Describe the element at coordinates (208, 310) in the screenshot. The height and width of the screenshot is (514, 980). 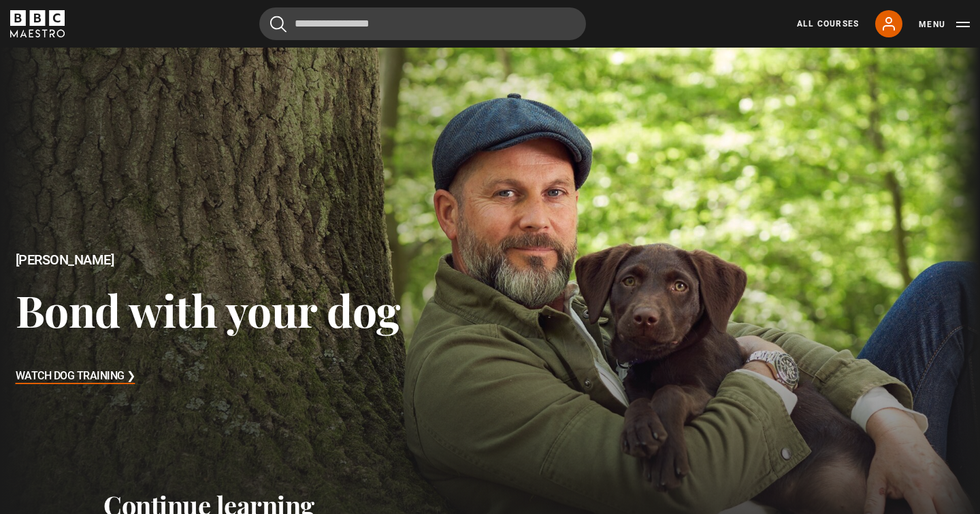
I see `h3: Bond with your dog` at that location.